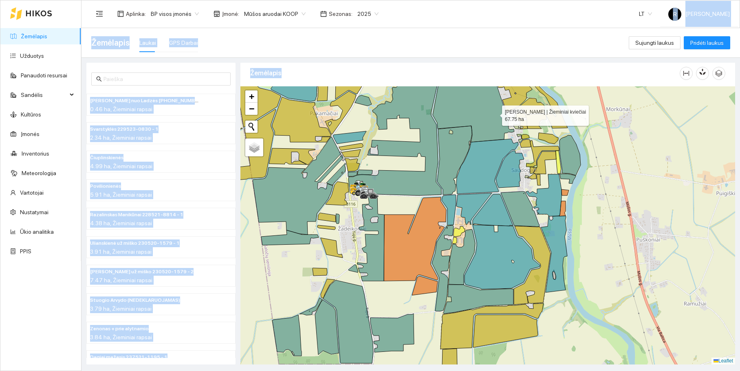 The image size is (740, 371). Describe the element at coordinates (465, 73) in the screenshot. I see `div: Žemėlapis` at that location.